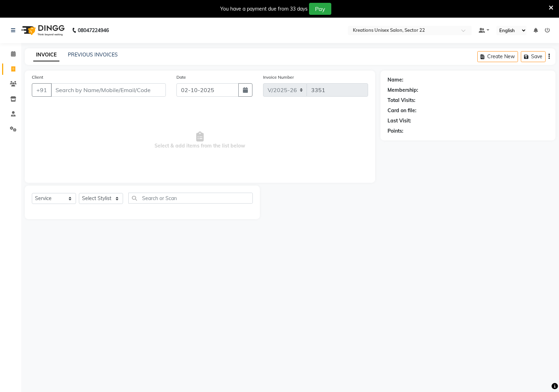 The height and width of the screenshot is (392, 559). What do you see at coordinates (395, 131) in the screenshot?
I see `div: Points:` at bounding box center [395, 131].